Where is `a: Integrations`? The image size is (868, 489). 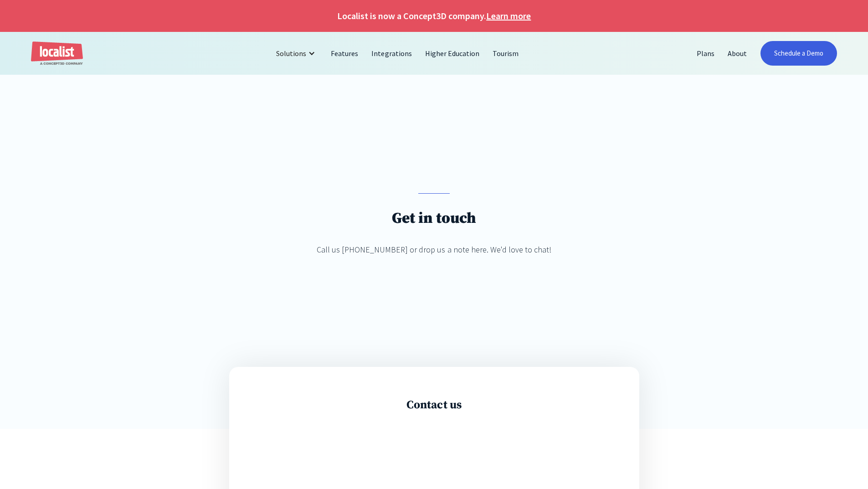
a: Integrations is located at coordinates (391, 53).